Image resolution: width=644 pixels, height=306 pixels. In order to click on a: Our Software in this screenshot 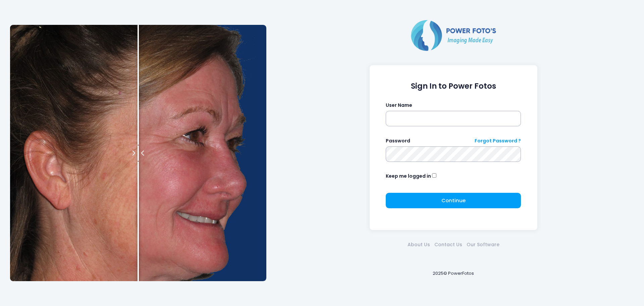, I will do `click(483, 245)`.